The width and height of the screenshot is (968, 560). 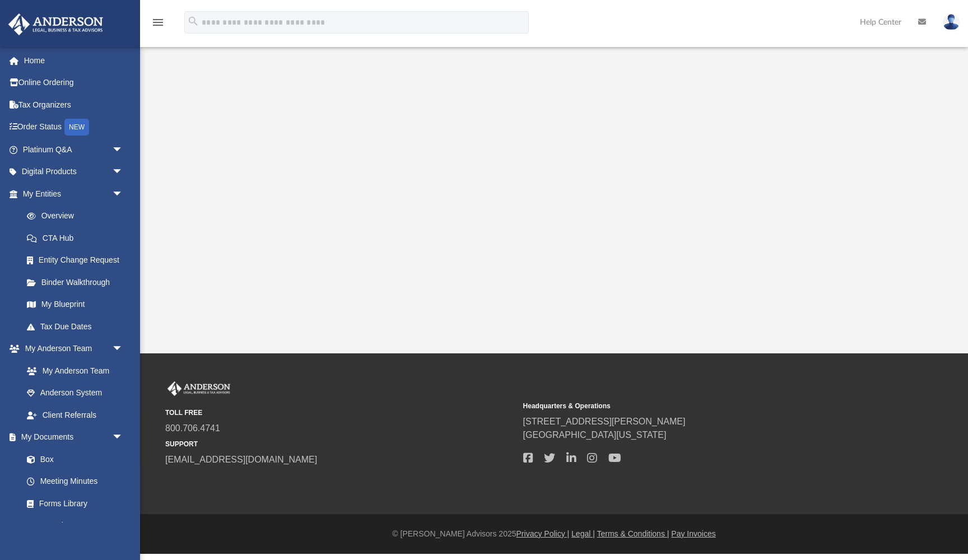 I want to click on small: Headquarters & Operations, so click(x=698, y=406).